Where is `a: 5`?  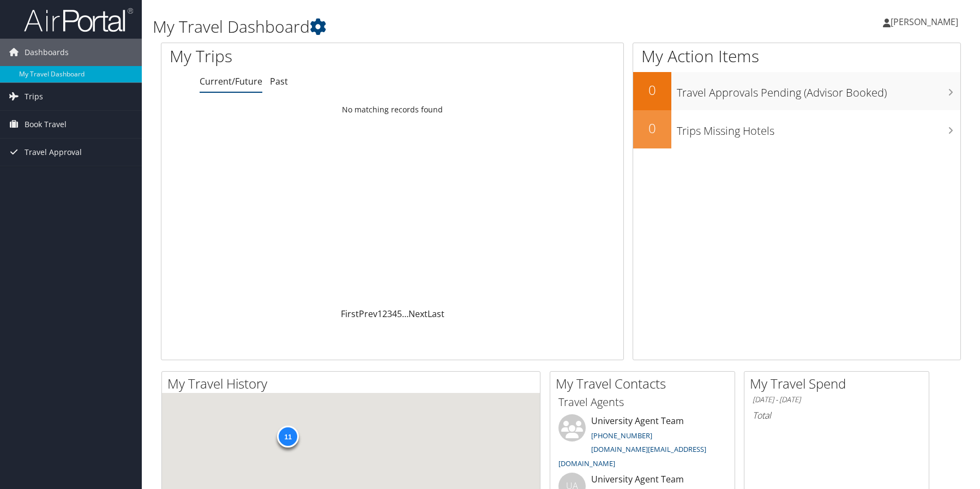 a: 5 is located at coordinates (399, 313).